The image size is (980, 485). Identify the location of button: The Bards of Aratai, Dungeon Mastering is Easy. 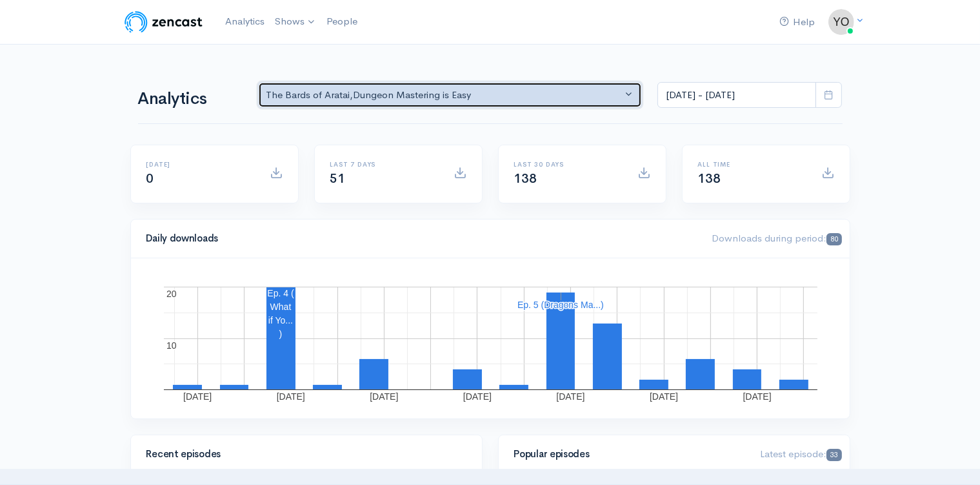
(450, 95).